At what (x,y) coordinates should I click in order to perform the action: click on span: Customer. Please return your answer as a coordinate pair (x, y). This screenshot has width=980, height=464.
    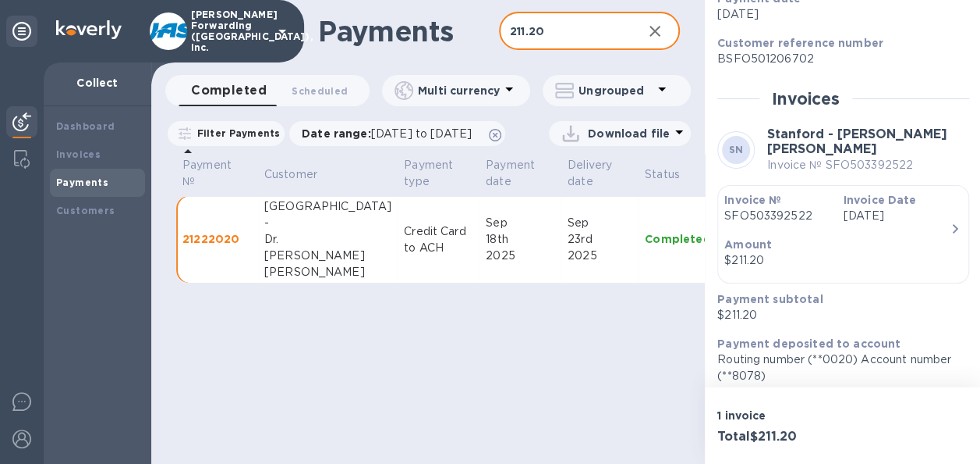
    Looking at the image, I should click on (301, 174).